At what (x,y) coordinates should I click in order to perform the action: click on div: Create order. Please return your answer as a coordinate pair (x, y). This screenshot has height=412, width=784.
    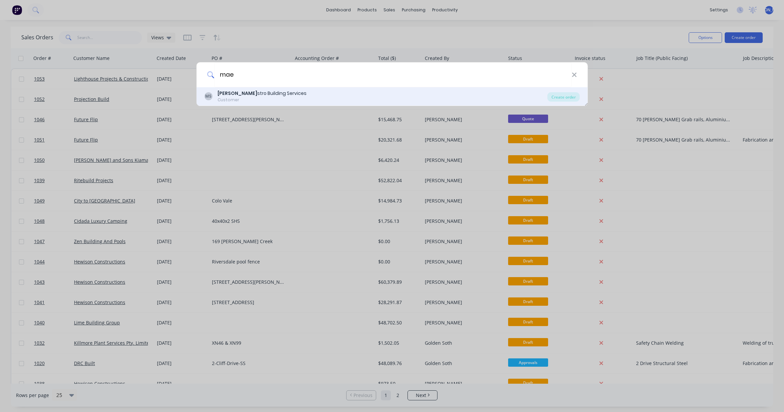
    Looking at the image, I should click on (563, 97).